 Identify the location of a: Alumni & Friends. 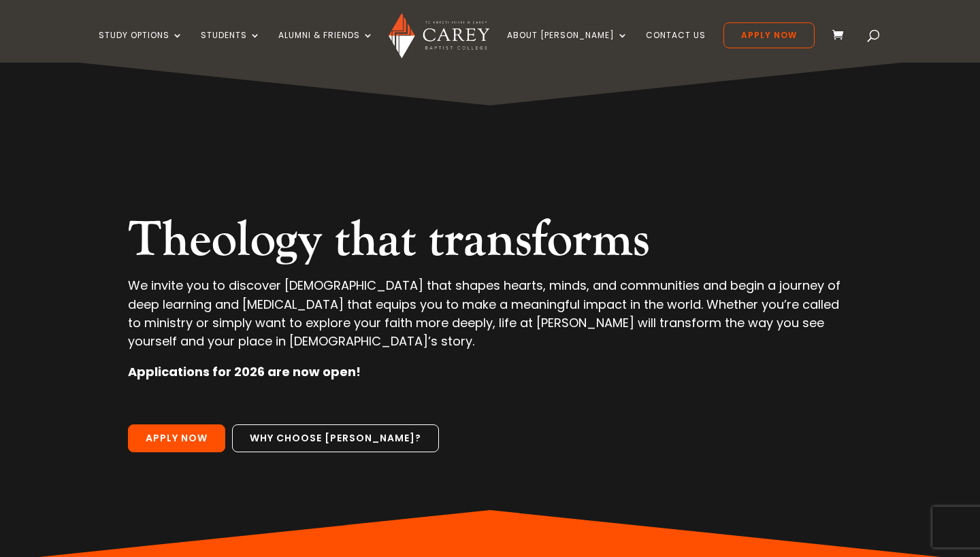
(326, 46).